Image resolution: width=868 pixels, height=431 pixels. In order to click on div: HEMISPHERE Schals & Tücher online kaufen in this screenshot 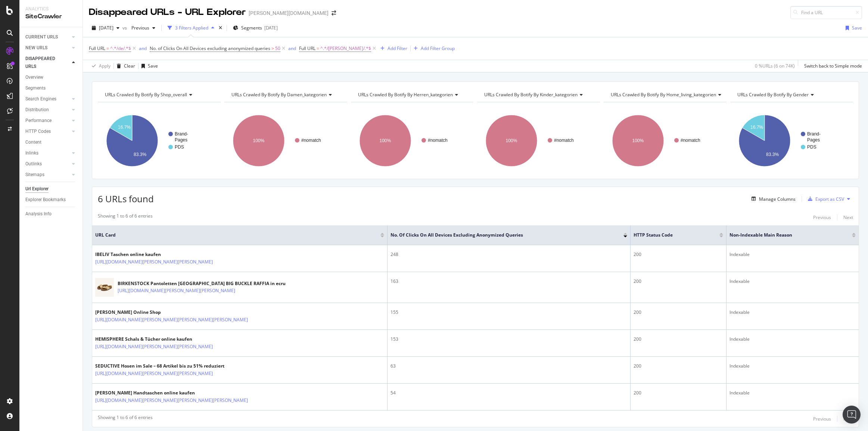, I will do `click(170, 340)`.